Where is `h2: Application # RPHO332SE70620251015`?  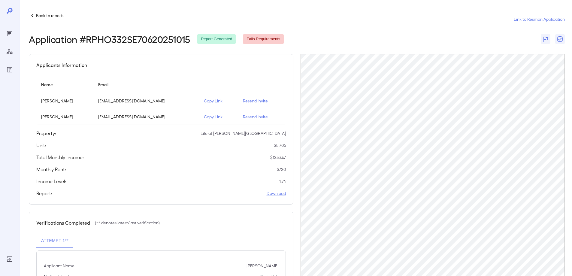 h2: Application # RPHO332SE70620251015 is located at coordinates (109, 39).